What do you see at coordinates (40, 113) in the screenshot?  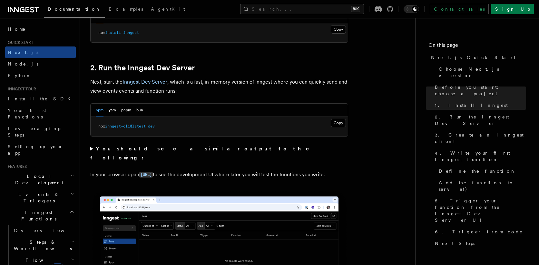 I see `a: Your first Functions` at bounding box center [40, 113].